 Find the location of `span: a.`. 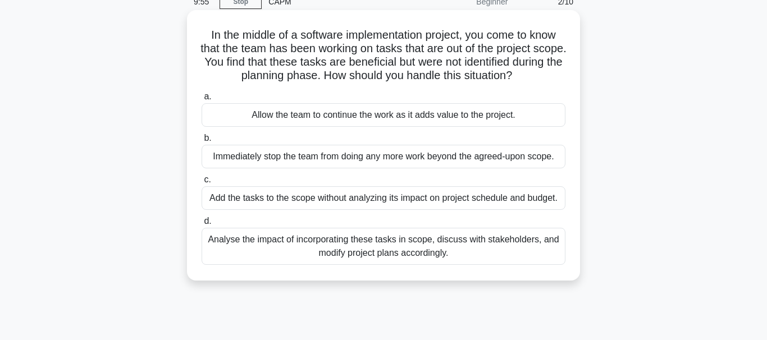

span: a. is located at coordinates (207, 96).